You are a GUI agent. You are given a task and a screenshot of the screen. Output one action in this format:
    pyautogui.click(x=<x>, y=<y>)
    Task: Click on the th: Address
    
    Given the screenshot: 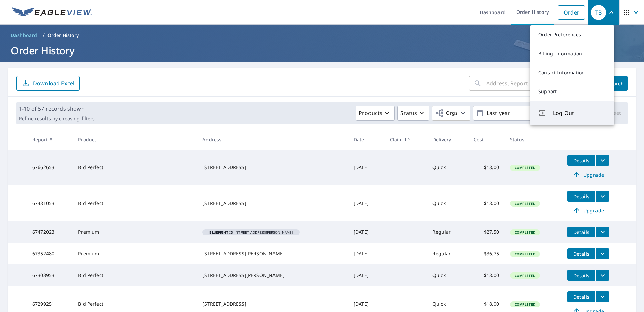 What is the action you would take?
    pyautogui.click(x=272, y=139)
    